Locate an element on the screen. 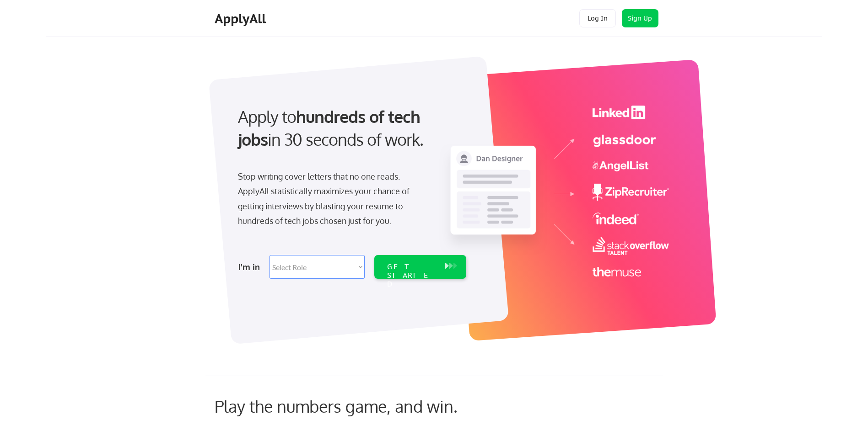 The image size is (868, 436). div: ApplyAll is located at coordinates (241, 19).